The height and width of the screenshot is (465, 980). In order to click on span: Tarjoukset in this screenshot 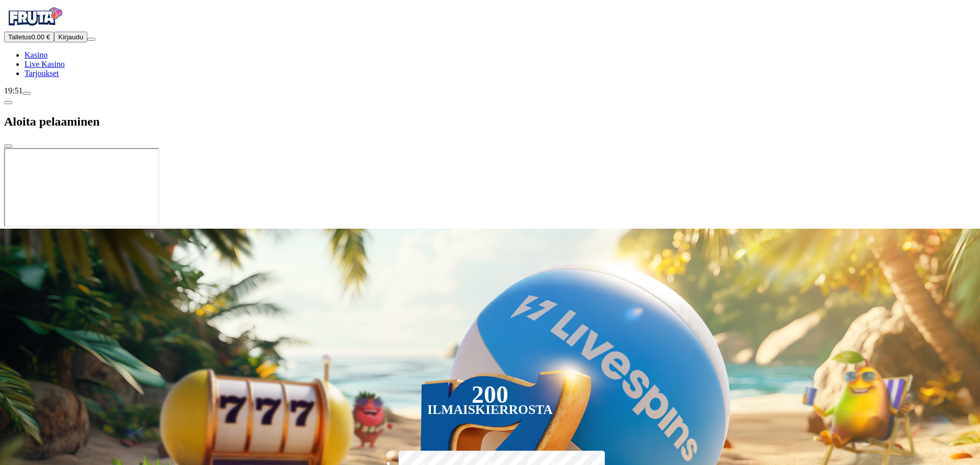, I will do `click(41, 73)`.